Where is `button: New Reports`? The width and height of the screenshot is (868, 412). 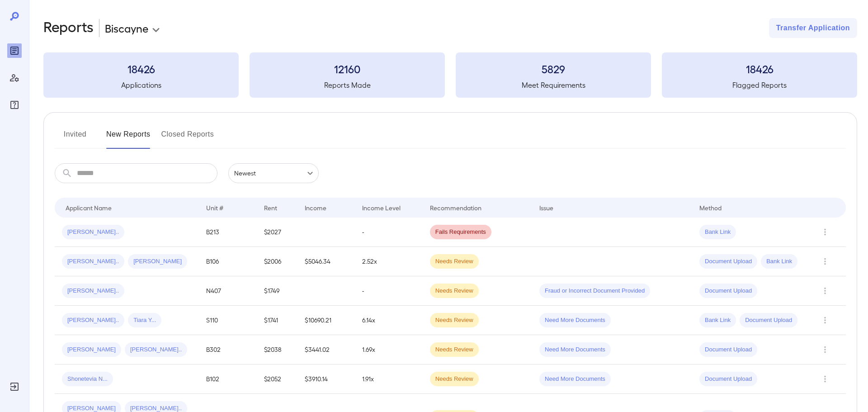
button: New Reports is located at coordinates (129, 138).